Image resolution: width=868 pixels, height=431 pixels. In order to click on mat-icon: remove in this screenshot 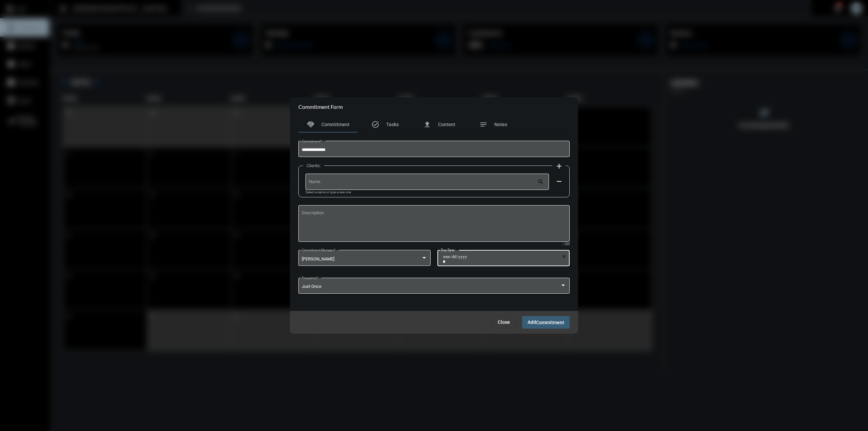, I will do `click(559, 181)`.